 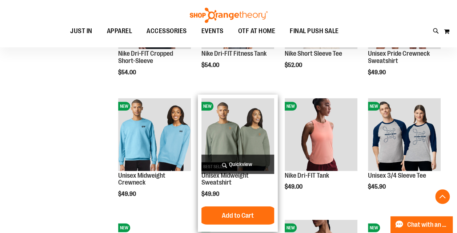 What do you see at coordinates (294, 186) in the screenshot?
I see `span: $49.00` at bounding box center [294, 186].